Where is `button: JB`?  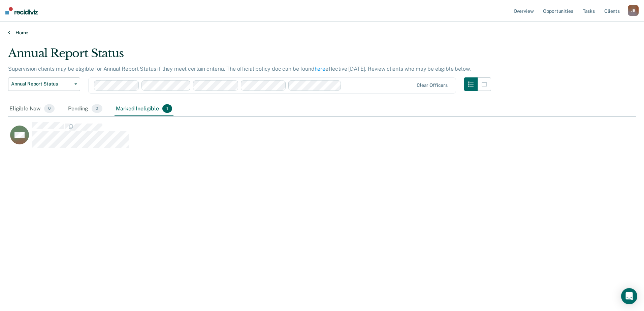
button: JB is located at coordinates (633, 11).